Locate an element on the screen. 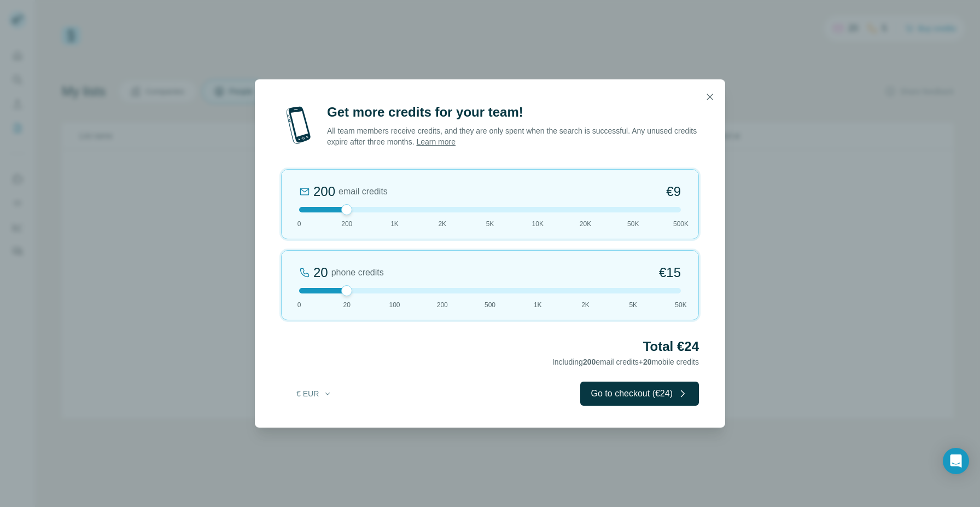  span: email credits is located at coordinates (363, 192).